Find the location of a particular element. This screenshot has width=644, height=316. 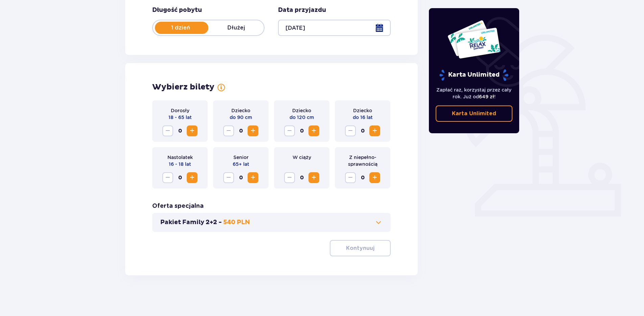

p: Z niepełno­sprawnością is located at coordinates (362, 161).